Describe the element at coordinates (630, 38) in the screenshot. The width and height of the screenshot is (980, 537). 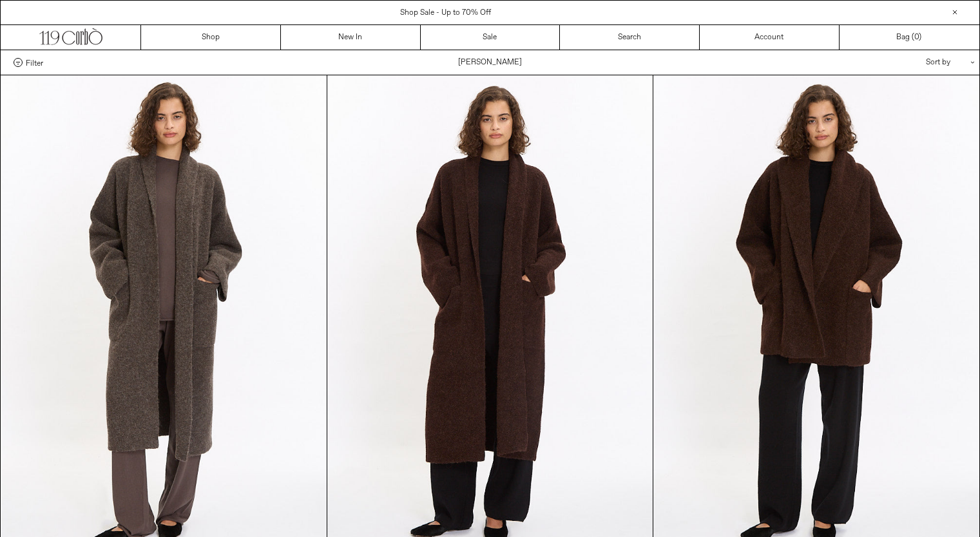
I see `a: Search` at that location.